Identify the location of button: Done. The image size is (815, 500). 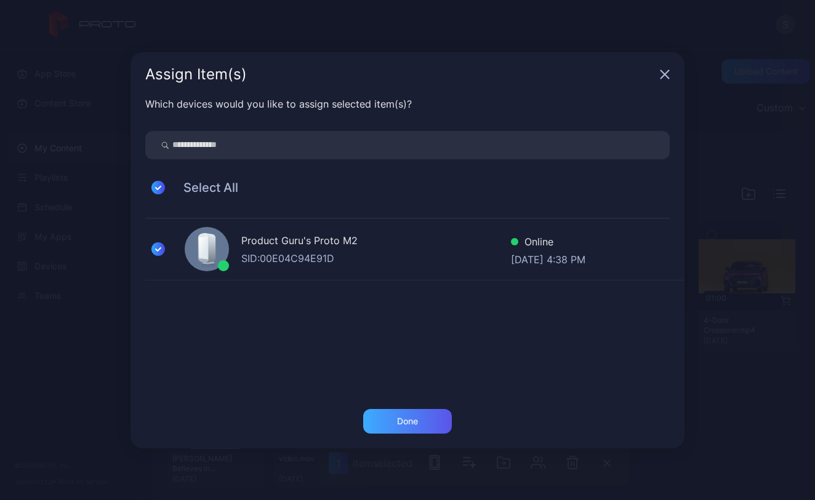
(407, 421).